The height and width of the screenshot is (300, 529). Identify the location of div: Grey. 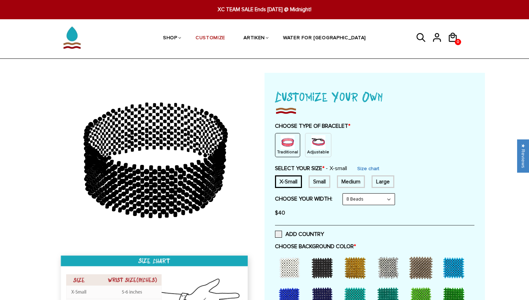
(422, 267).